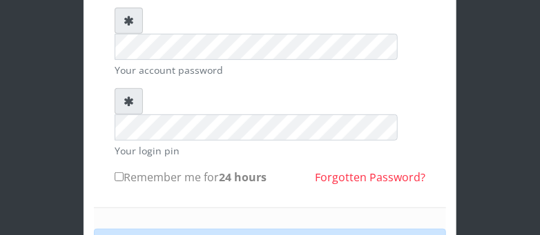 The height and width of the screenshot is (235, 540). Describe the element at coordinates (119, 177) in the screenshot. I see `input: Remember me for24 hours` at that location.